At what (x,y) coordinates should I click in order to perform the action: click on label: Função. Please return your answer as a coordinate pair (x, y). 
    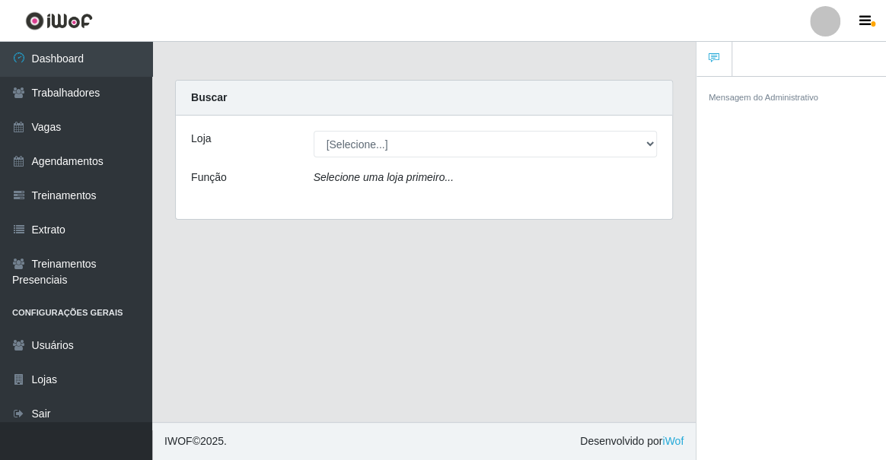
    Looking at the image, I should click on (208, 177).